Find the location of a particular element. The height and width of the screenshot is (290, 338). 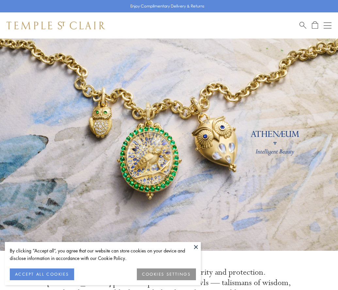

button: ACCEPT ALL COOKIES is located at coordinates (42, 275).